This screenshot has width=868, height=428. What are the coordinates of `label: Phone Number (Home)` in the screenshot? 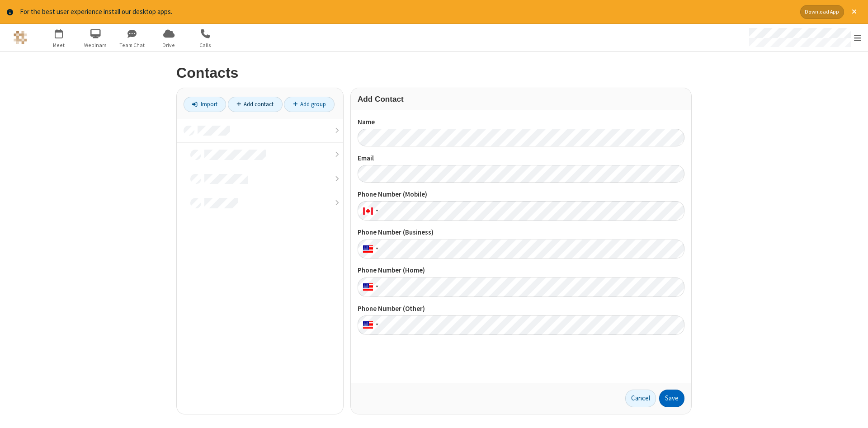 It's located at (521, 270).